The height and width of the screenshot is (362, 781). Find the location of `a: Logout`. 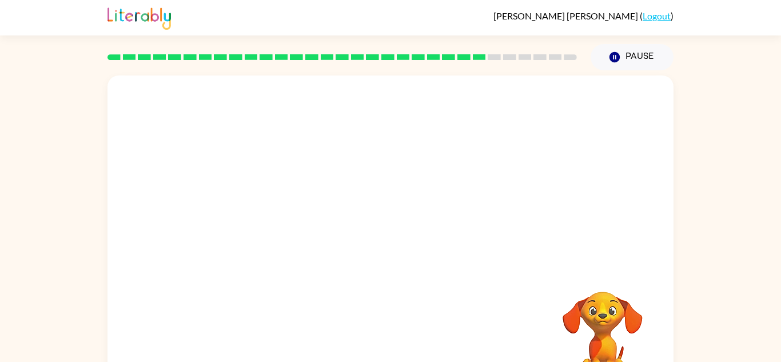

a: Logout is located at coordinates (656, 15).